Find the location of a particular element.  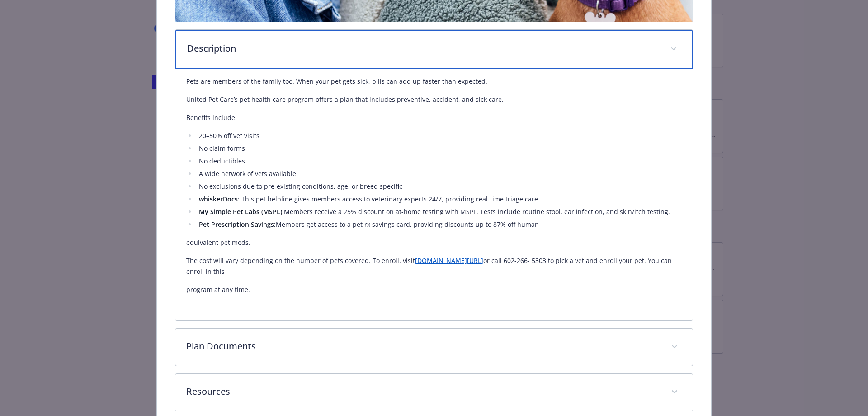

div: Plan Documents is located at coordinates (434, 347).